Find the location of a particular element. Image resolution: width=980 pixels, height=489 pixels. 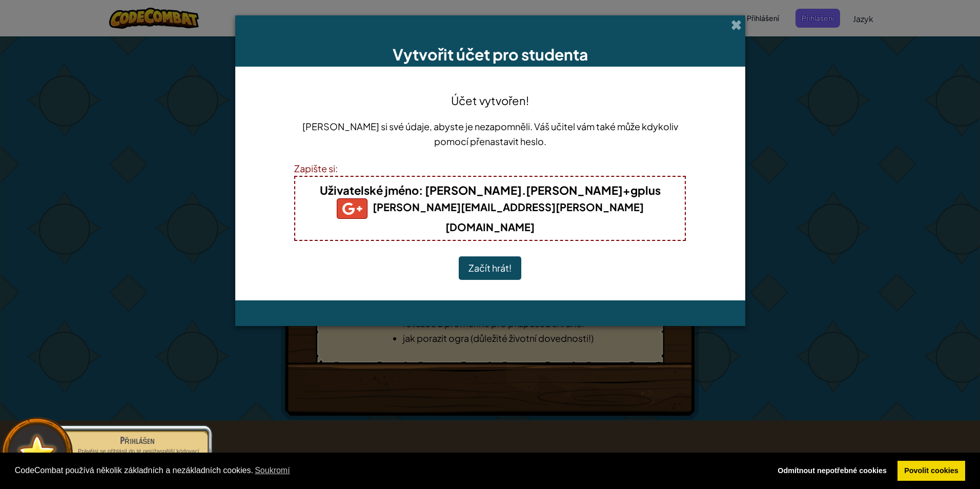

span: Uživatelské jméno is located at coordinates (368, 191).